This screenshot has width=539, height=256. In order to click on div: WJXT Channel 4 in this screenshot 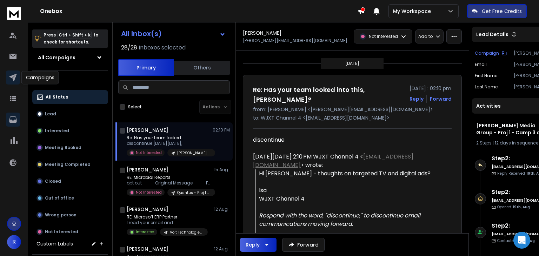, I will do `click(352, 199)`.